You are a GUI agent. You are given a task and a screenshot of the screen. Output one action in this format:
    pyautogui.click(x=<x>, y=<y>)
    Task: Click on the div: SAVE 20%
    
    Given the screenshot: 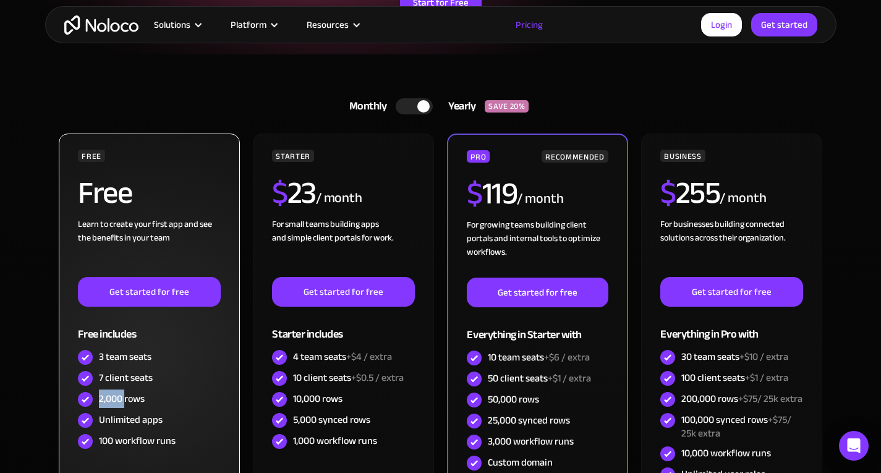 What is the action you would take?
    pyautogui.click(x=506, y=106)
    